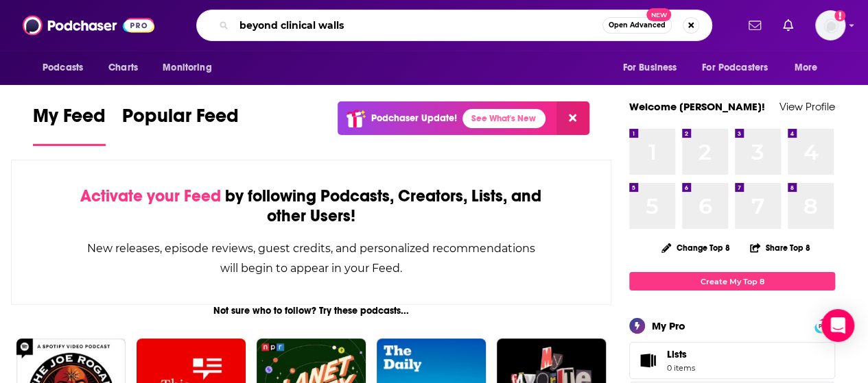  Describe the element at coordinates (839, 16) in the screenshot. I see `svg: Add a profile image` at that location.